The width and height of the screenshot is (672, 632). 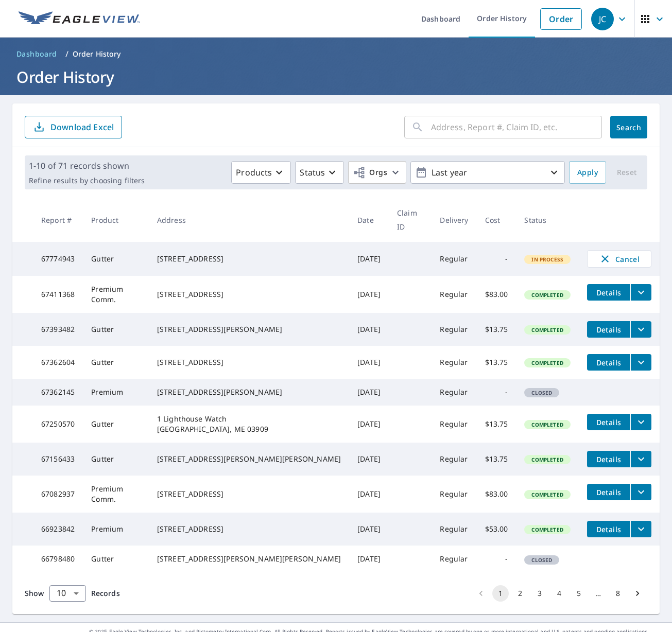 I want to click on td: $83.00, so click(x=496, y=494).